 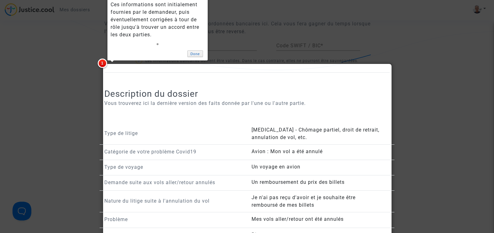 What do you see at coordinates (303, 201) in the screenshot?
I see `span: Je n'ai pas reçu d'avoir et je souhaite être remboursé de mes billets` at bounding box center [303, 201].